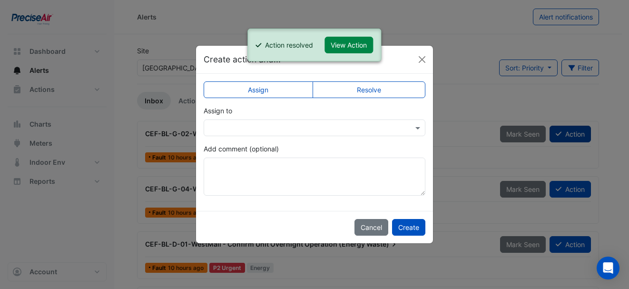  I want to click on button: Close, so click(422, 60).